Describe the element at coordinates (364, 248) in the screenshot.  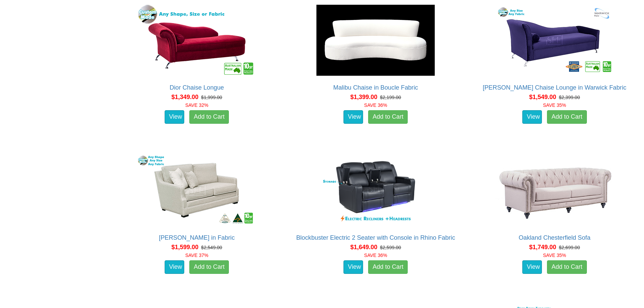
I see `span: $1,649.00` at that location.